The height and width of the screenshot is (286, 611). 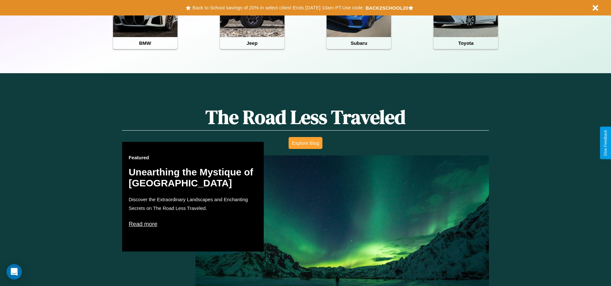 I want to click on p: Read more, so click(x=193, y=224).